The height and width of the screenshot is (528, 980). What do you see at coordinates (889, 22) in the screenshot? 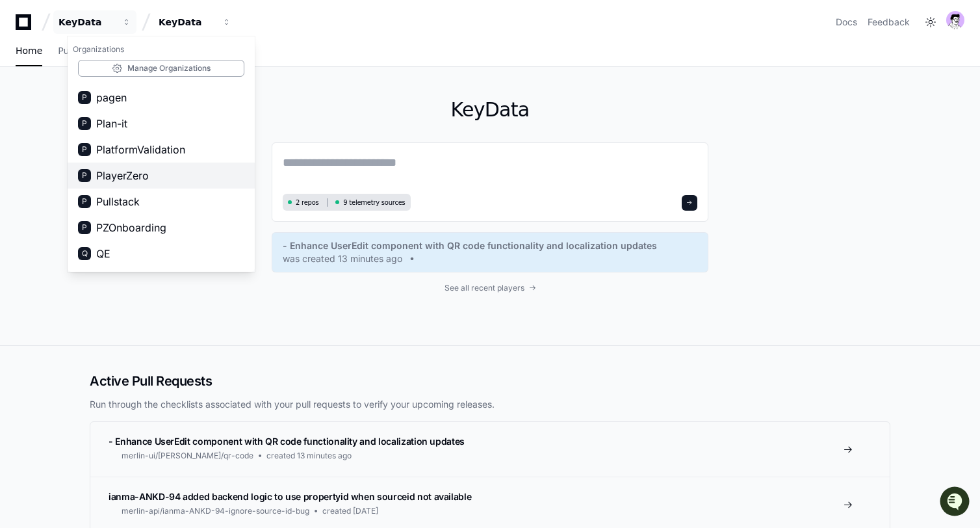
I see `button: Feedback` at bounding box center [889, 22].